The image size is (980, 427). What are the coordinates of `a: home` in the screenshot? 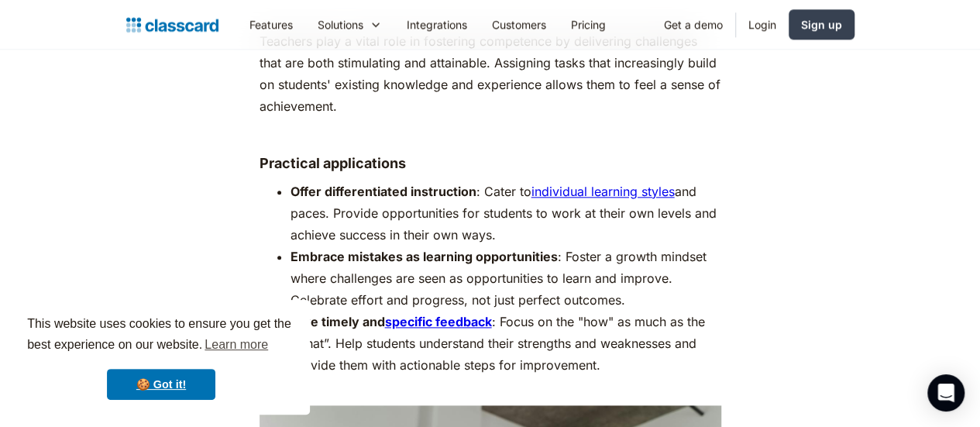 It's located at (172, 25).